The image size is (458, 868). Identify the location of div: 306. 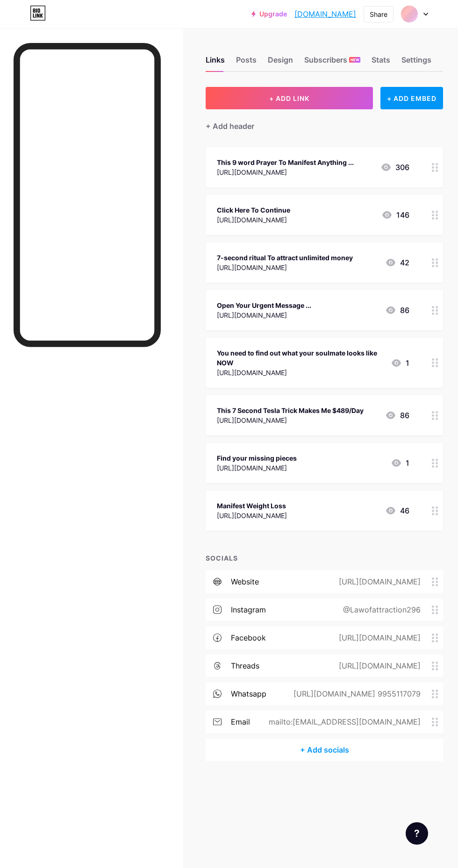
(395, 167).